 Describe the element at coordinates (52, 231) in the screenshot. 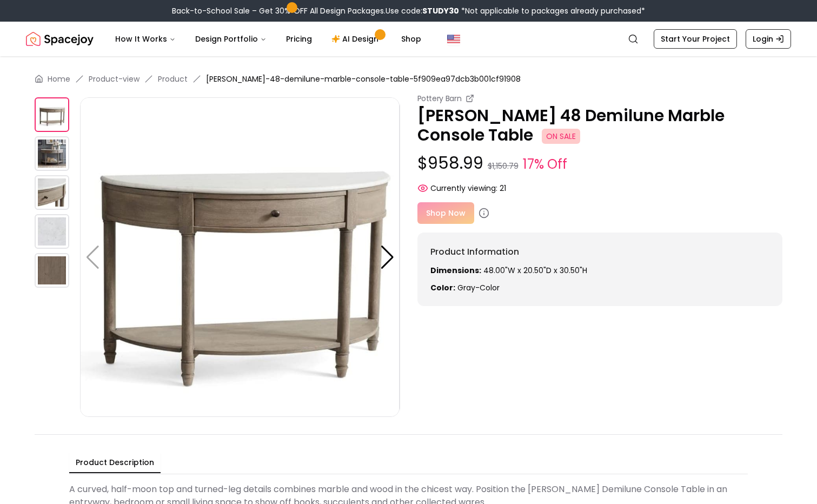

I see `img: https://storage.googleapis.com/spacejoy-main/assets/5f909ea97dcb3b001cf91908/product_5_d4j3ga3bp5ch` at that location.